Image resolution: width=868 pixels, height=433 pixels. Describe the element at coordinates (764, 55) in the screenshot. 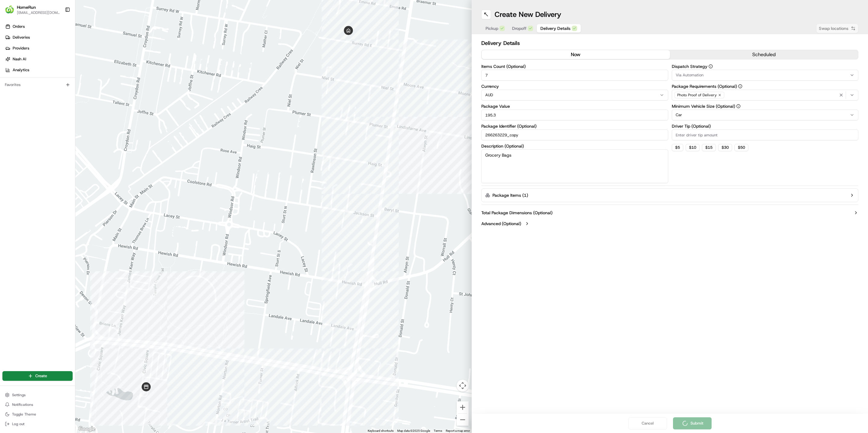

I see `button: scheduled` at that location.